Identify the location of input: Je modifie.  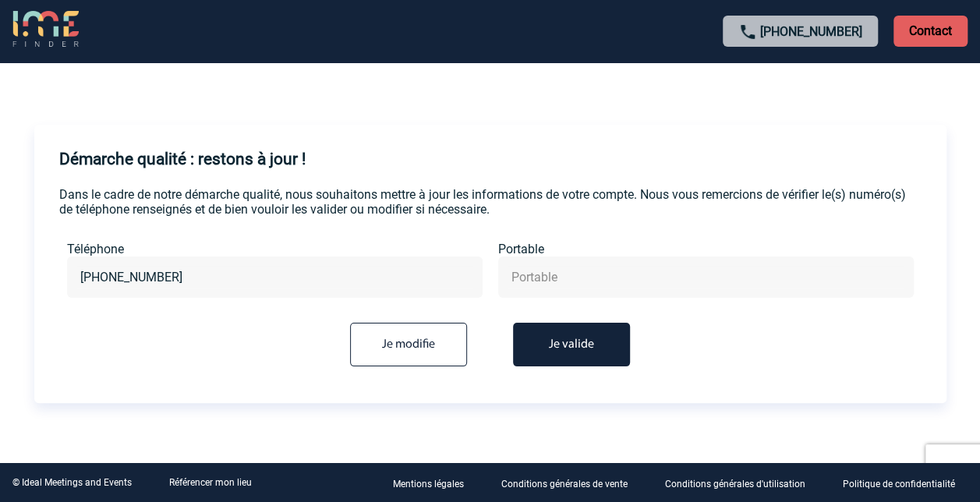
(409, 344).